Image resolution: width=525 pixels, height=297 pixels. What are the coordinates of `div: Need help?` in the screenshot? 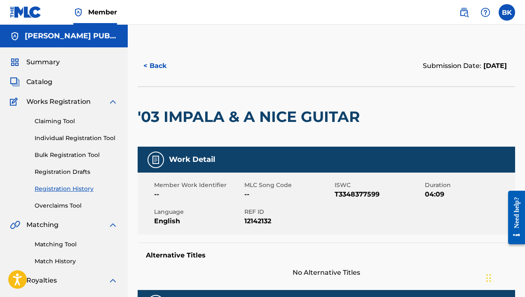 It's located at (14, 28).